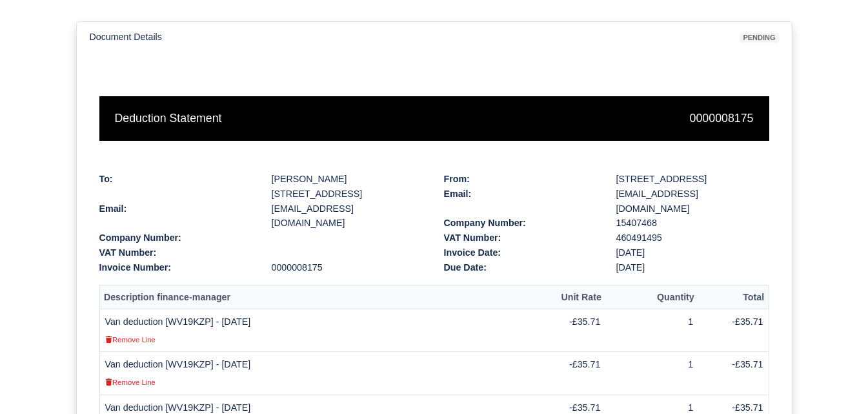  What do you see at coordinates (126, 37) in the screenshot?
I see `h6: Document Details` at bounding box center [126, 37].